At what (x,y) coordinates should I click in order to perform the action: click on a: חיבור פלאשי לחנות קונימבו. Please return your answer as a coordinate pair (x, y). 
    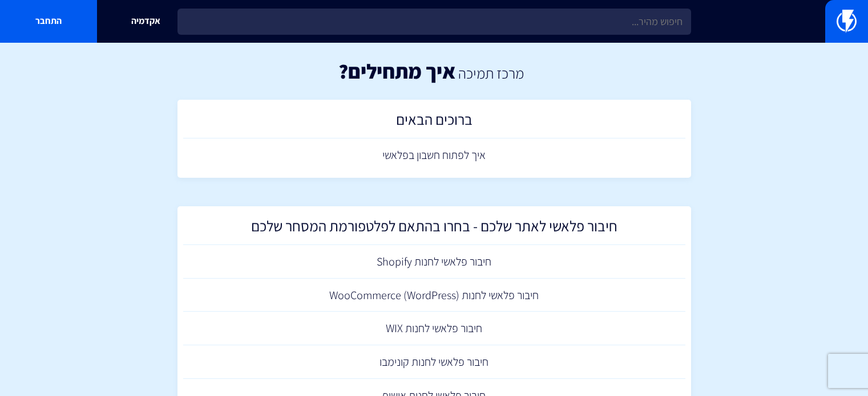
    Looking at the image, I should click on (434, 362).